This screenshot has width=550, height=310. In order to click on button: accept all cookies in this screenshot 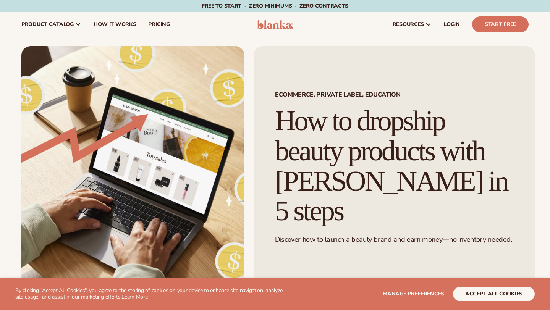, I will do `click(494, 294)`.